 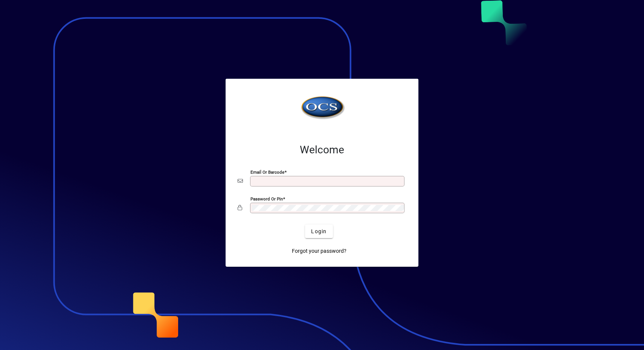 What do you see at coordinates (319, 251) in the screenshot?
I see `a: Forgot your password?` at bounding box center [319, 251].